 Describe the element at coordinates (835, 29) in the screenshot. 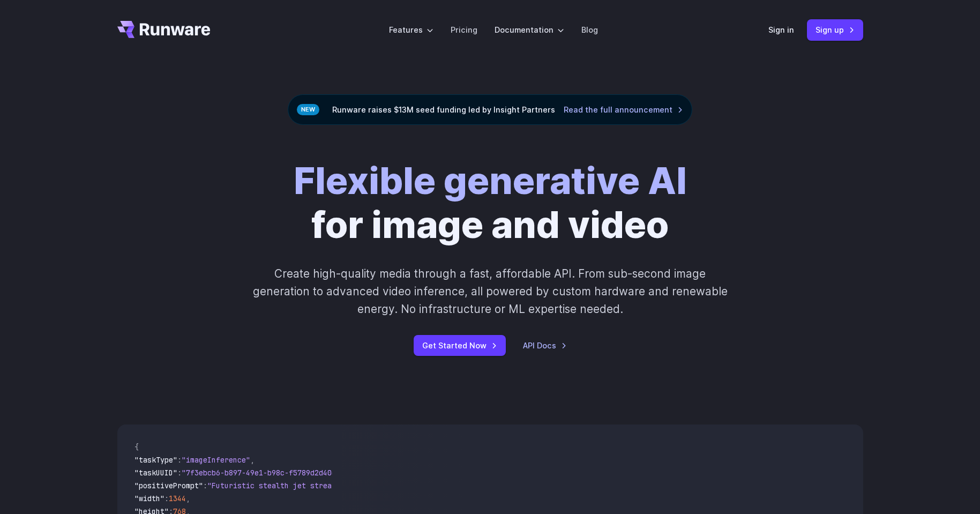

I see `a: Sign up` at that location.